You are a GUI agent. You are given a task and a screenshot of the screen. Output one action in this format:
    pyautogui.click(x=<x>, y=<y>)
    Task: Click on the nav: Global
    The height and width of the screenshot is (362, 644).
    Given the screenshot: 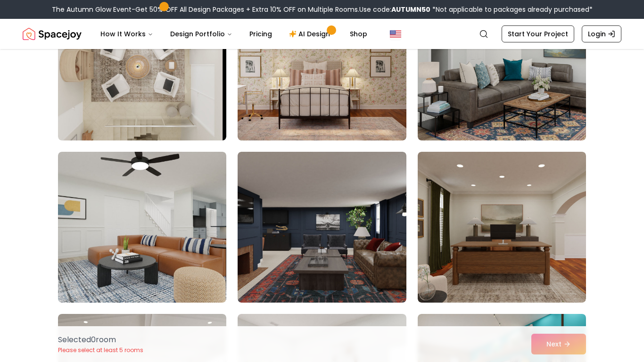 What is the action you would take?
    pyautogui.click(x=322, y=34)
    